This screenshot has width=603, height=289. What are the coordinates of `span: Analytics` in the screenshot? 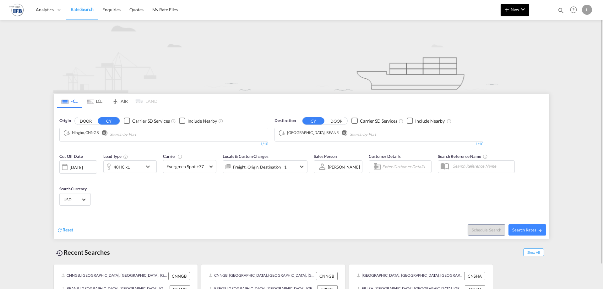 It's located at (45, 10).